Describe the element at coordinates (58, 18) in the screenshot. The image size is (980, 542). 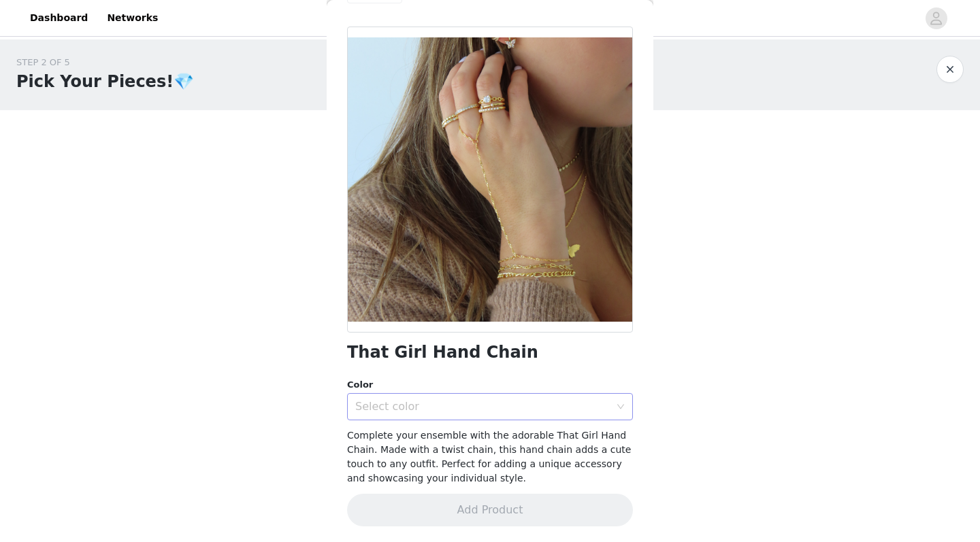
I see `a: Dashboard` at that location.